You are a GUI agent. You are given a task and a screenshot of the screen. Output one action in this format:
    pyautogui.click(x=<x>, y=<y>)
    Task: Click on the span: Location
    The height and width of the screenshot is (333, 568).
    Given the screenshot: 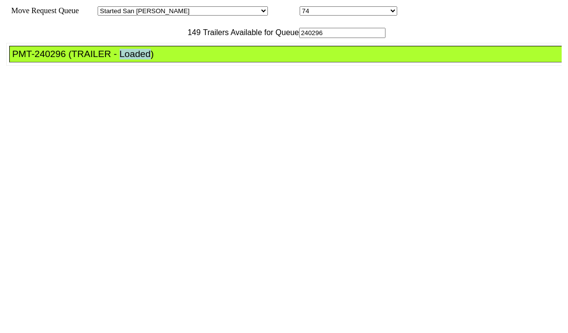 What is the action you would take?
    pyautogui.click(x=284, y=10)
    